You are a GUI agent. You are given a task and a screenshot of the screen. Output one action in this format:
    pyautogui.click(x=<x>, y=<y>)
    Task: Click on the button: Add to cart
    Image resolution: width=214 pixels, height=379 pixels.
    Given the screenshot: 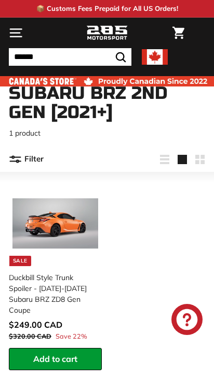 What is the action you would take?
    pyautogui.click(x=55, y=359)
    